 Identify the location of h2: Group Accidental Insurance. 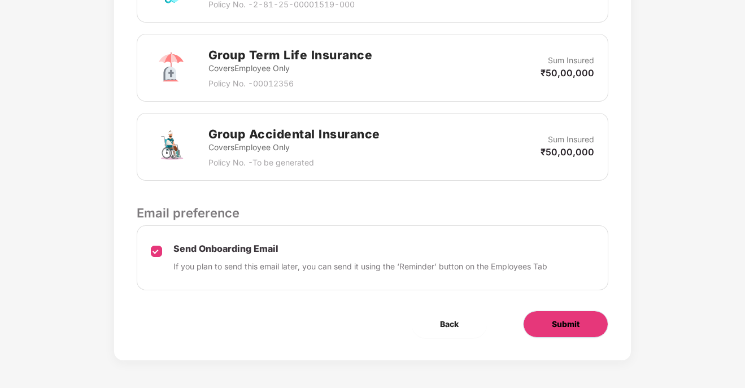
(294, 134).